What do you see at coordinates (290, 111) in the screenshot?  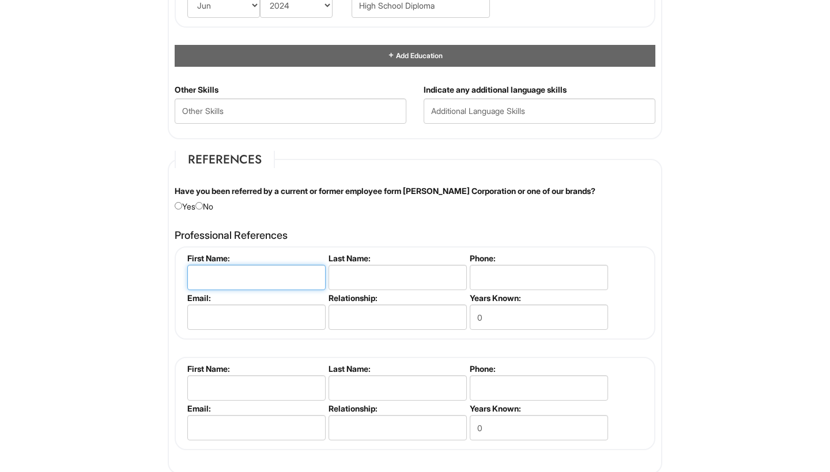 I see `input: Other Skills` at bounding box center [290, 111].